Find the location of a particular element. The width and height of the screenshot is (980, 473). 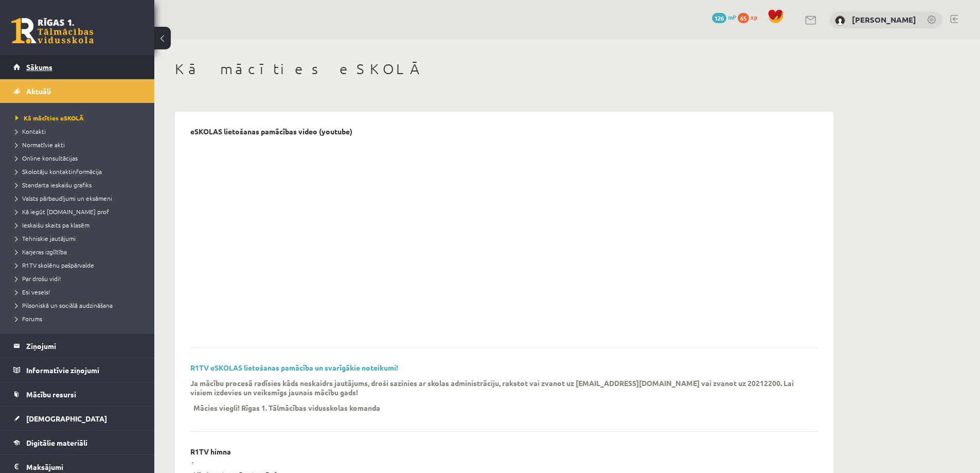

span: Par drošu vidi! is located at coordinates (38, 278).